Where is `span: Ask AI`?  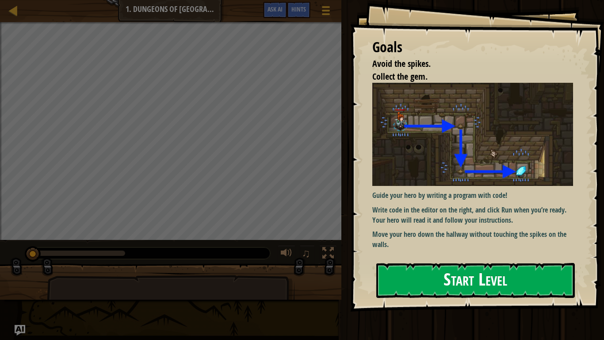
span: Ask AI is located at coordinates (275, 9).